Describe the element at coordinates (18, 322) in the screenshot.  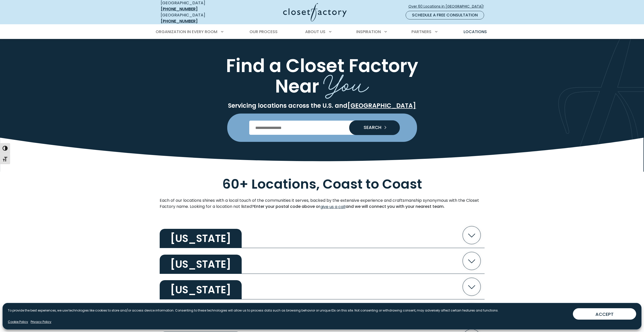
I see `a: Cookie Policy` at that location.